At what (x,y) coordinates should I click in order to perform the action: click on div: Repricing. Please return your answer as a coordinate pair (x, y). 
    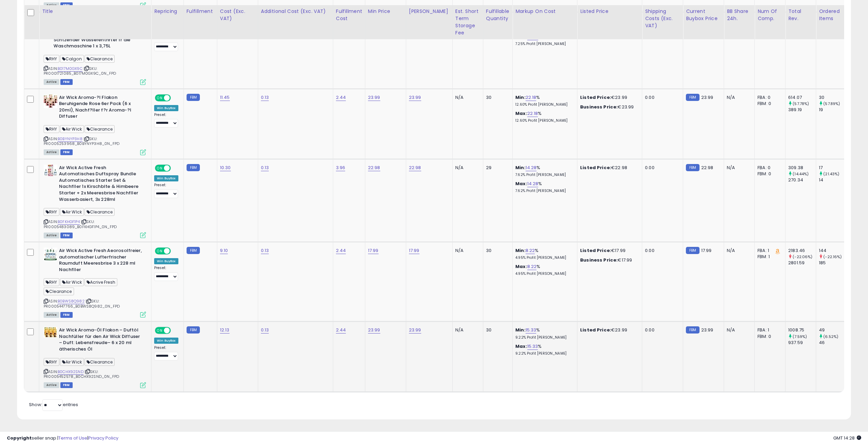
    Looking at the image, I should click on (168, 11).